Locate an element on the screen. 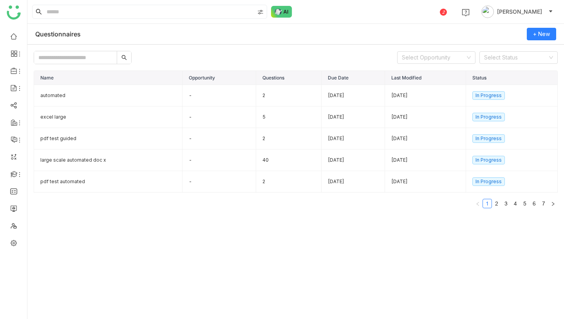  td: pdf test guided is located at coordinates (108, 139).